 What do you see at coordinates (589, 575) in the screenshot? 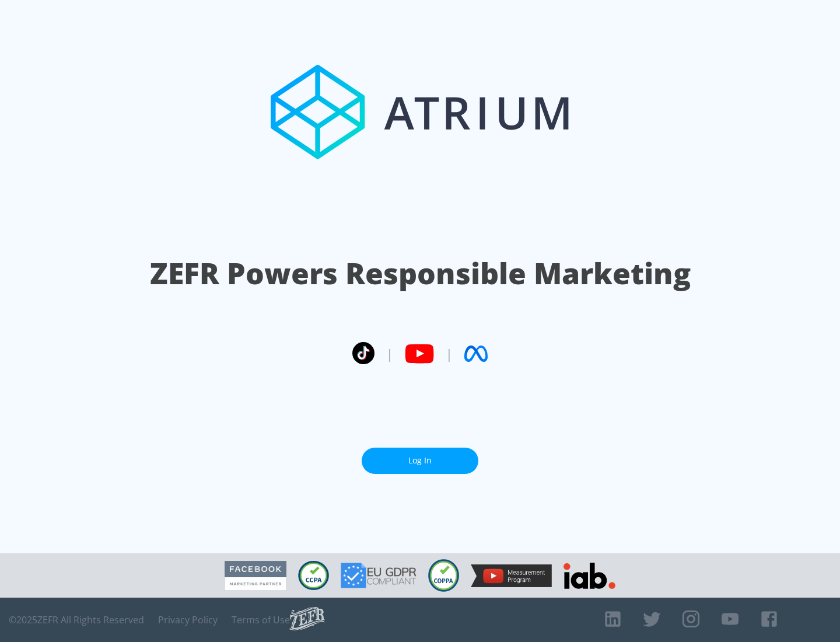
I see `img: IAB` at bounding box center [589, 575].